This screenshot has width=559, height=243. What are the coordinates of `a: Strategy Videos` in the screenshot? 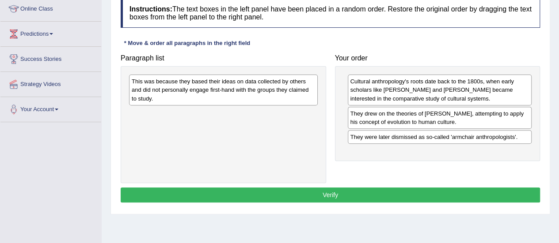 It's located at (51, 83).